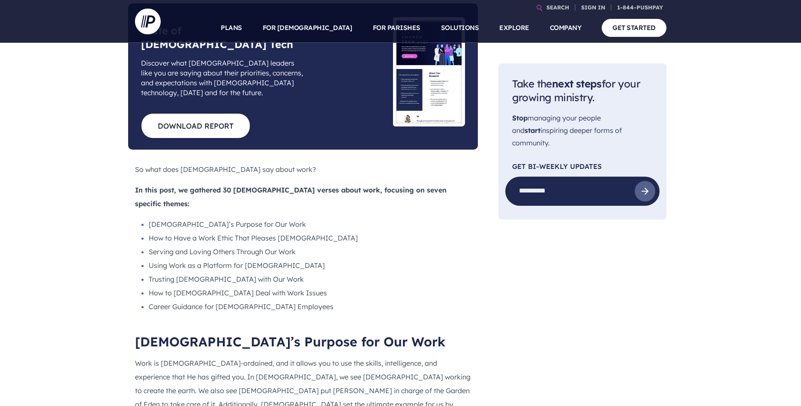 This screenshot has width=801, height=406. I want to click on a: SOLUTIONS, so click(460, 28).